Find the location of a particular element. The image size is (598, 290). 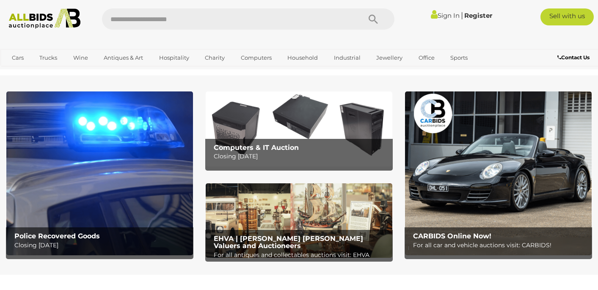

button: Search is located at coordinates (373, 19).